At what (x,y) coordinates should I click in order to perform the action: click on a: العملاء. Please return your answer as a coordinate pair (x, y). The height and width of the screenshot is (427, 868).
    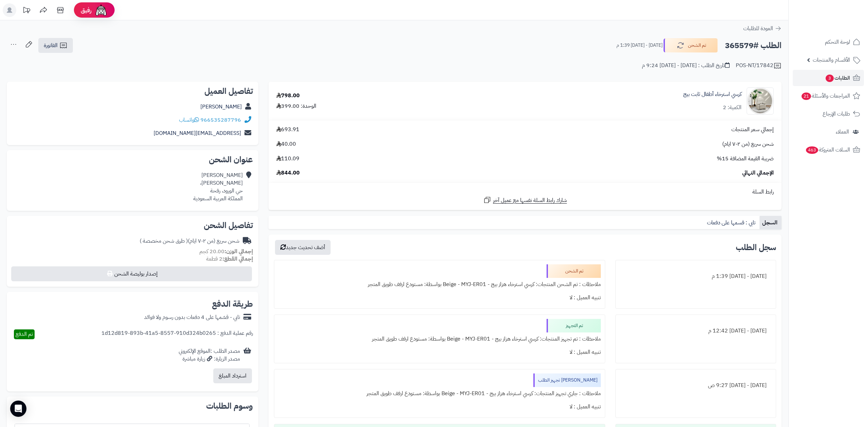
    Looking at the image, I should click on (828, 132).